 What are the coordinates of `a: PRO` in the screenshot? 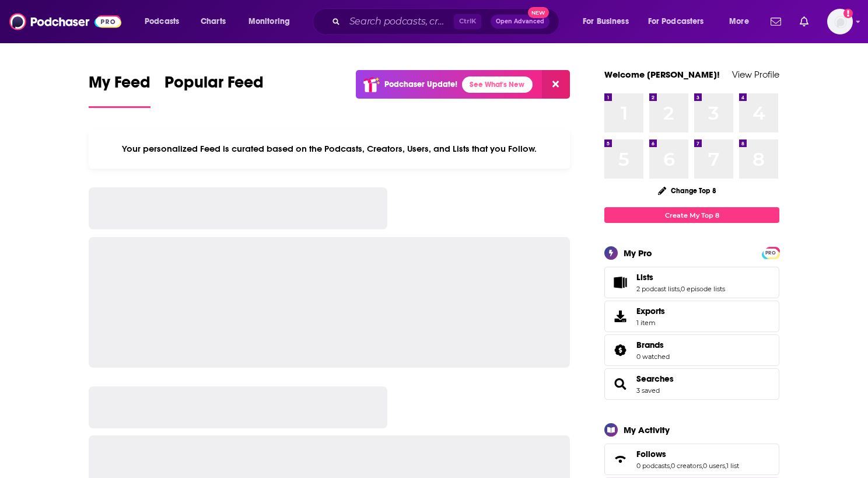 It's located at (771, 253).